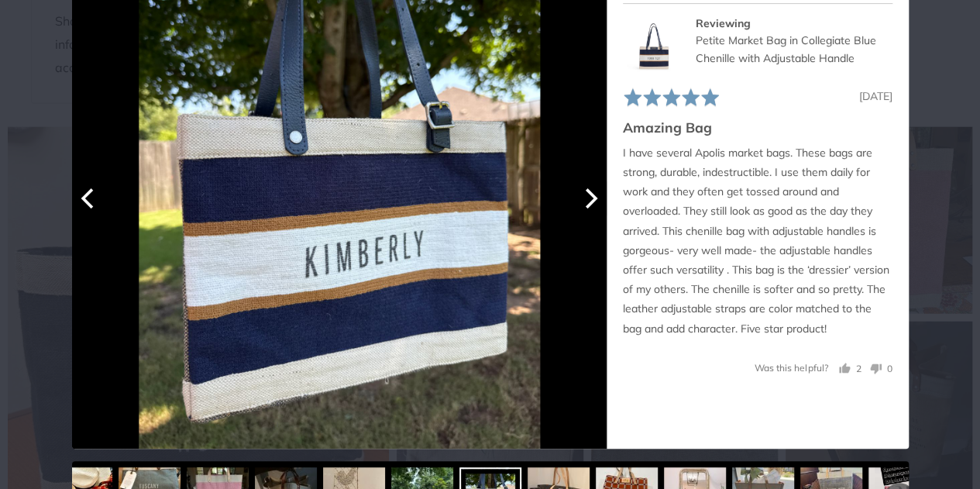 The width and height of the screenshot is (980, 489). Describe the element at coordinates (793, 23) in the screenshot. I see `div: Reviewing` at that location.